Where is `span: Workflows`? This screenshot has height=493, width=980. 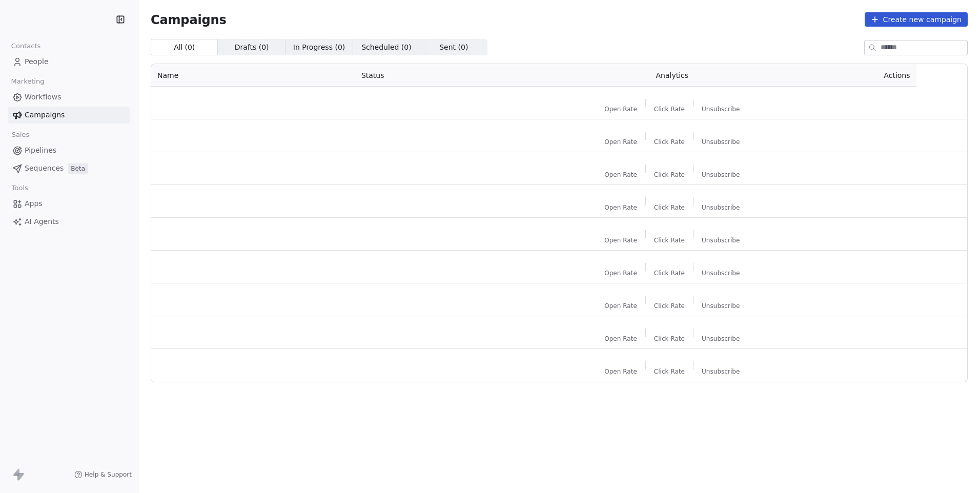
span: Workflows is located at coordinates (43, 97).